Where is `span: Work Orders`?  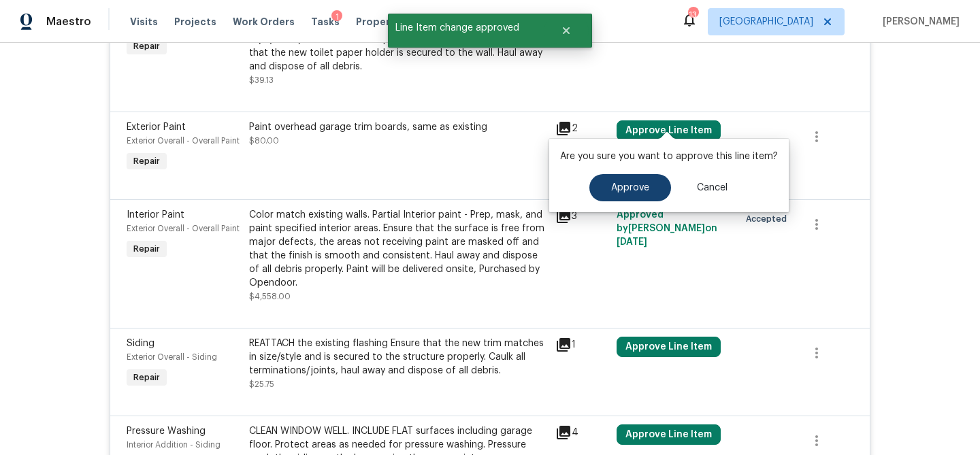 span: Work Orders is located at coordinates (263, 22).